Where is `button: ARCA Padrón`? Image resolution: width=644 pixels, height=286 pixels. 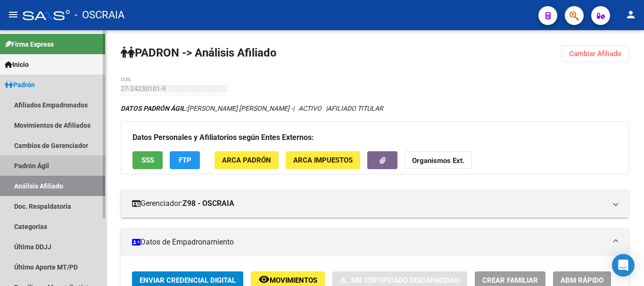
button: ARCA Padrón is located at coordinates (247, 160).